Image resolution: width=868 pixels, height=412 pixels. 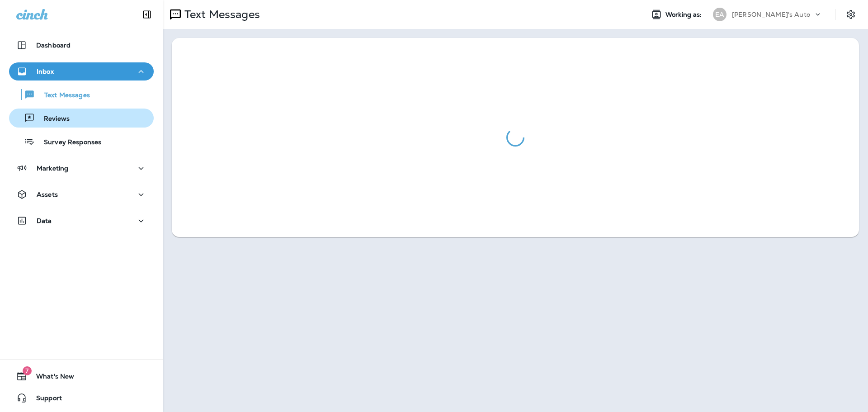 I want to click on button: Settings, so click(x=851, y=15).